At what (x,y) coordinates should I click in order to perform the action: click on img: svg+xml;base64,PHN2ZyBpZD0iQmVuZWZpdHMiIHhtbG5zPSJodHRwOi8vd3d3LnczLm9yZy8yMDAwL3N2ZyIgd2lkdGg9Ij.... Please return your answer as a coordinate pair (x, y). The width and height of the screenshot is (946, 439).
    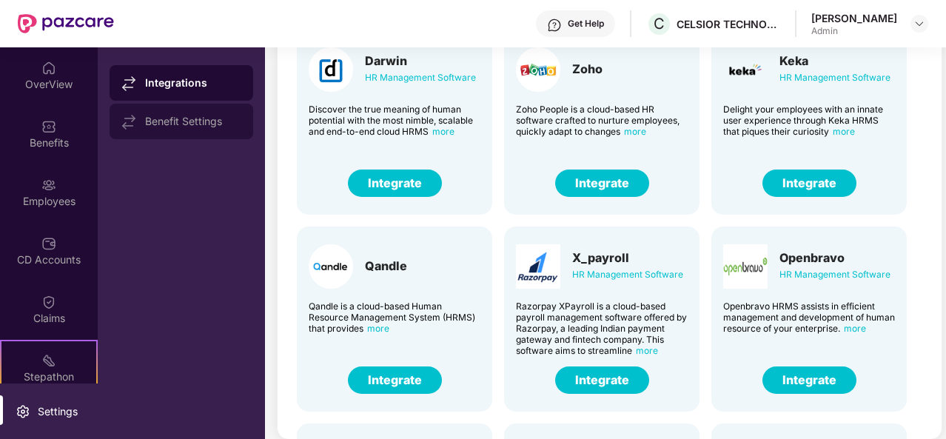
    Looking at the image, I should click on (49, 127).